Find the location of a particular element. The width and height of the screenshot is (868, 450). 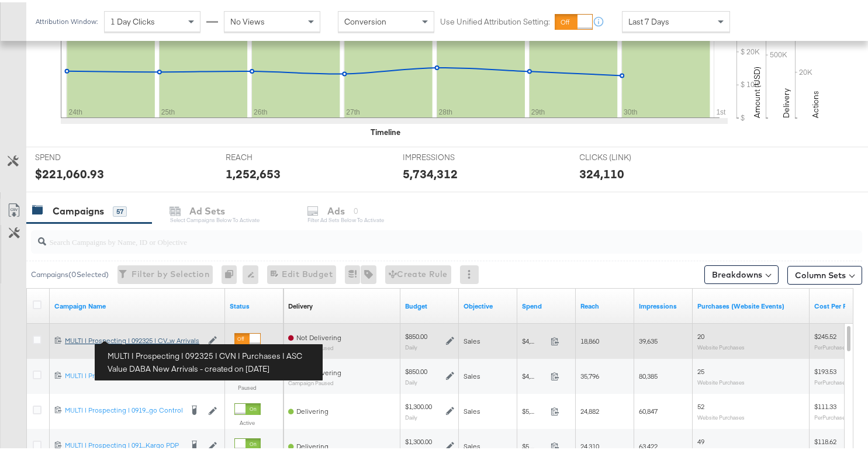

span: $4,910.48 is located at coordinates (534, 339).